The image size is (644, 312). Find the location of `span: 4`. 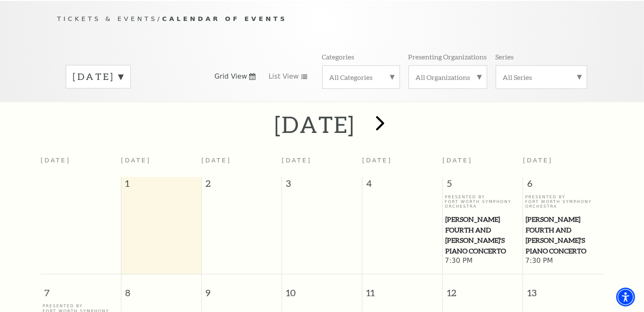

span: 4 is located at coordinates (402, 185).